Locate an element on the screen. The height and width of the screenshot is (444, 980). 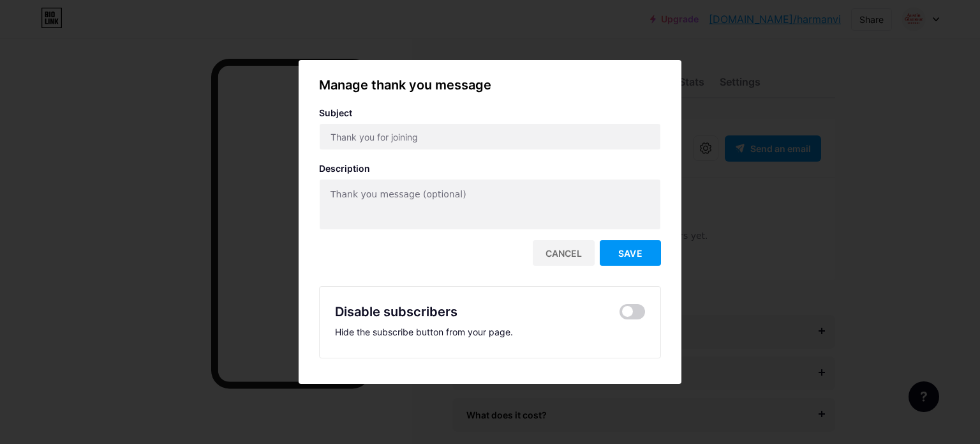
input: Thank you for joining is located at coordinates (490, 137).